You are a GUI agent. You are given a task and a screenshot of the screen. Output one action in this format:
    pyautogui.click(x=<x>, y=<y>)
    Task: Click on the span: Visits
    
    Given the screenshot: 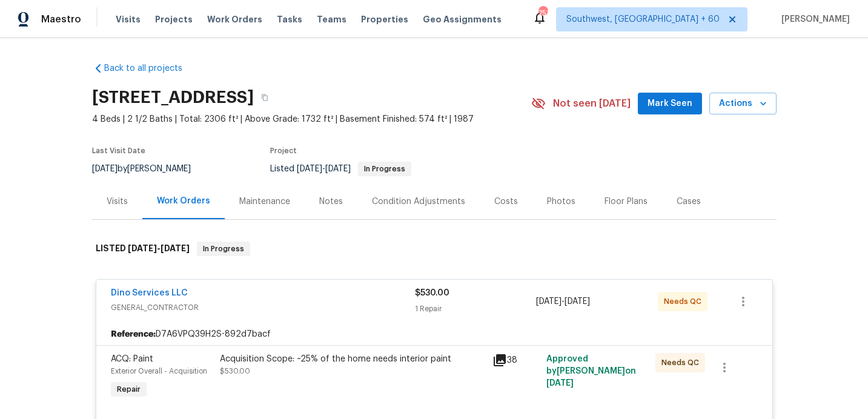 What is the action you would take?
    pyautogui.click(x=128, y=19)
    